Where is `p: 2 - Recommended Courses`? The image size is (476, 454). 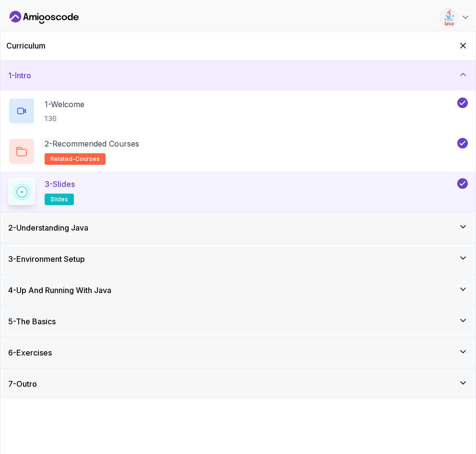
p: 2 - Recommended Courses is located at coordinates (92, 144).